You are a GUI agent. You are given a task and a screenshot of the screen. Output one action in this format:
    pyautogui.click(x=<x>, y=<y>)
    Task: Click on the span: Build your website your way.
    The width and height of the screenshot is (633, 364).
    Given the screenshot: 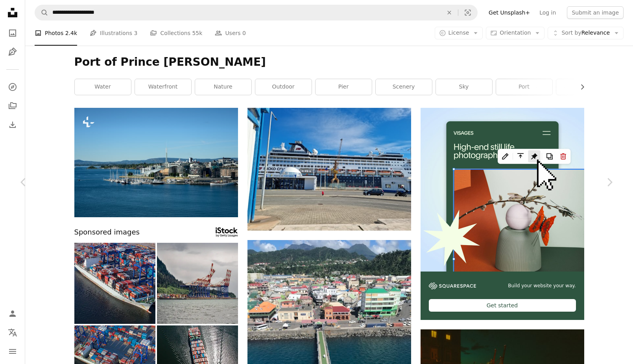 What is the action you would take?
    pyautogui.click(x=542, y=286)
    